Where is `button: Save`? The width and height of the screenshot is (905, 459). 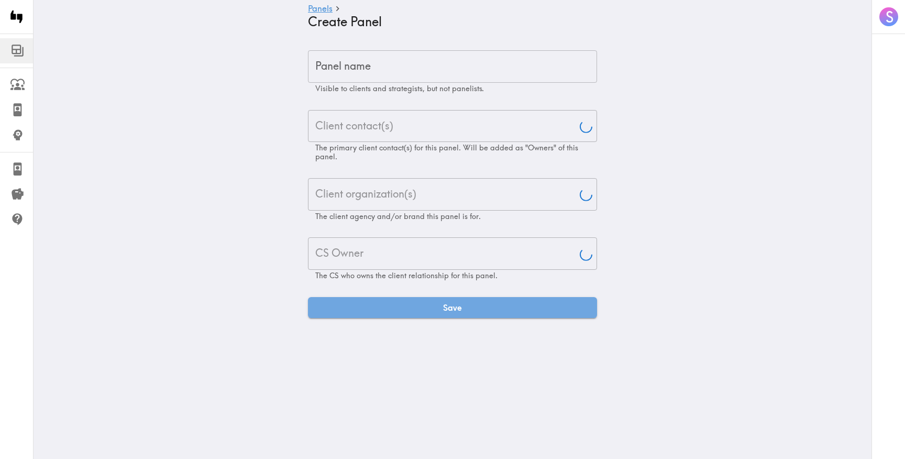 button: Save is located at coordinates (453, 307).